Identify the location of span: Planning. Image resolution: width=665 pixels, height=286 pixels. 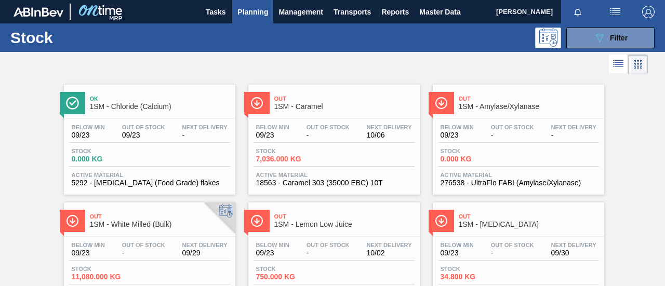
(253, 12).